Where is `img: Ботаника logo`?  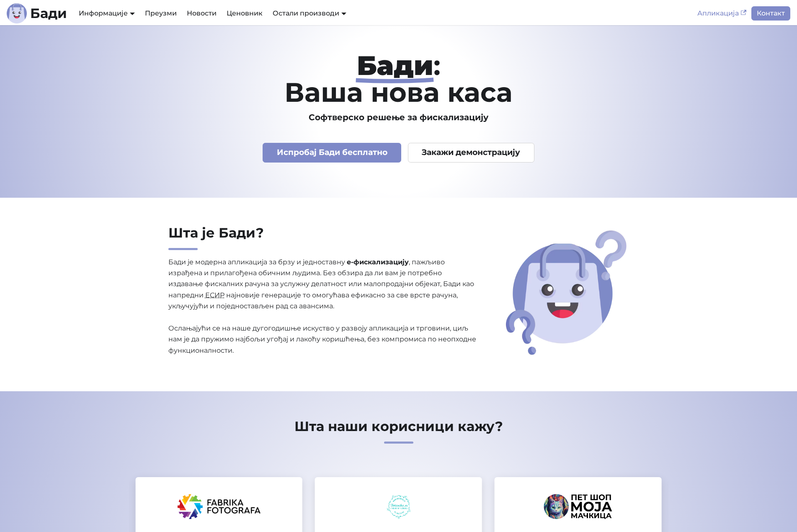
img: Ботаника logo is located at coordinates (398, 506).